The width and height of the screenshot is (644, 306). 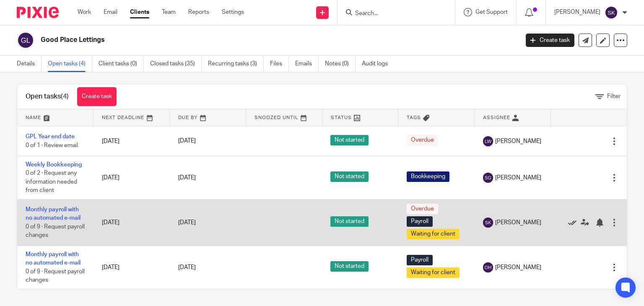 What do you see at coordinates (574, 223) in the screenshot?
I see `a: Mark as done` at bounding box center [574, 223].